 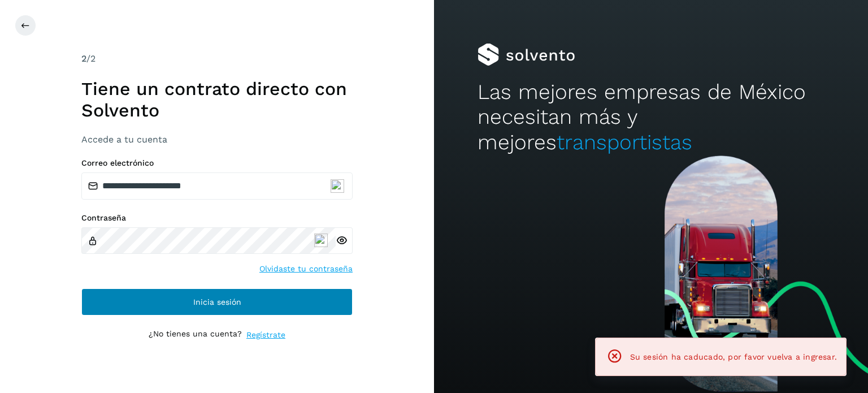 What do you see at coordinates (217, 163) in the screenshot?
I see `label: Correo electrónico` at bounding box center [217, 163].